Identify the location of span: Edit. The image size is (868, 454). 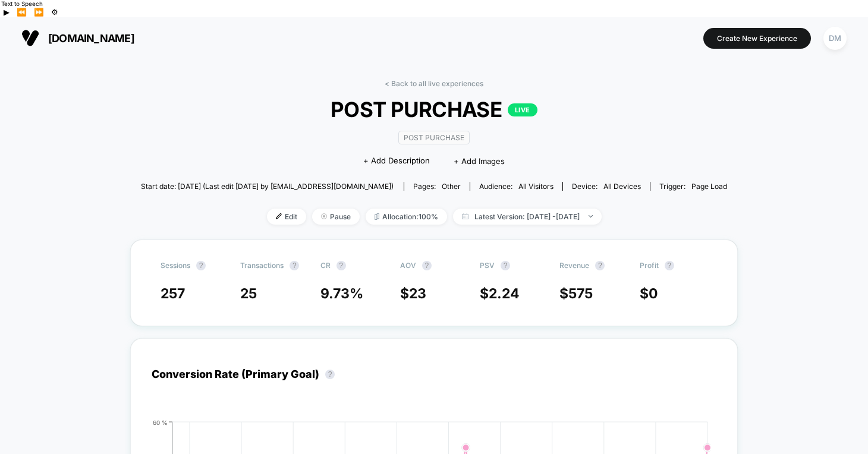
(287, 216).